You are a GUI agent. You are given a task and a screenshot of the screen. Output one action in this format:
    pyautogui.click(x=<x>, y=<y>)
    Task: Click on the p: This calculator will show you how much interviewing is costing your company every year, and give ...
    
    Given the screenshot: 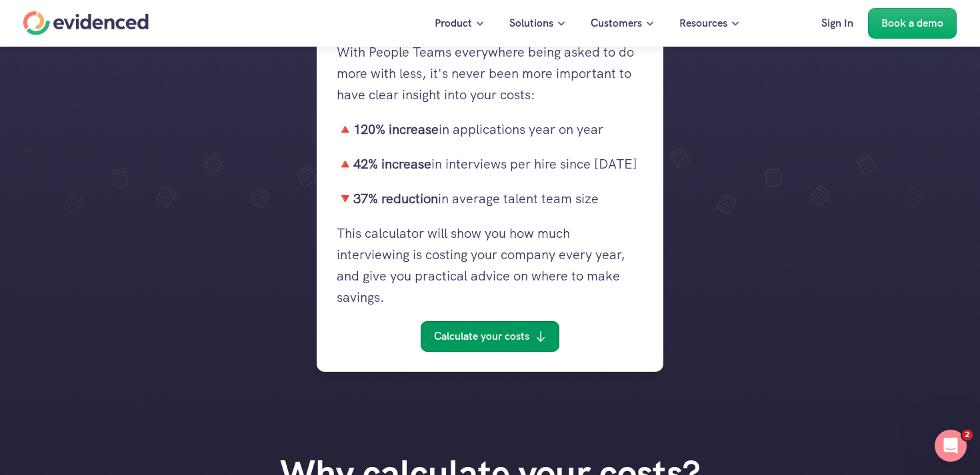 What is the action you would take?
    pyautogui.click(x=490, y=265)
    